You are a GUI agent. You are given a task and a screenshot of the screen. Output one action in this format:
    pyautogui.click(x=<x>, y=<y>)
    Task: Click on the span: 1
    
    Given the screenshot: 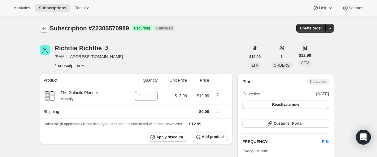 What is the action you would take?
    pyautogui.click(x=282, y=57)
    